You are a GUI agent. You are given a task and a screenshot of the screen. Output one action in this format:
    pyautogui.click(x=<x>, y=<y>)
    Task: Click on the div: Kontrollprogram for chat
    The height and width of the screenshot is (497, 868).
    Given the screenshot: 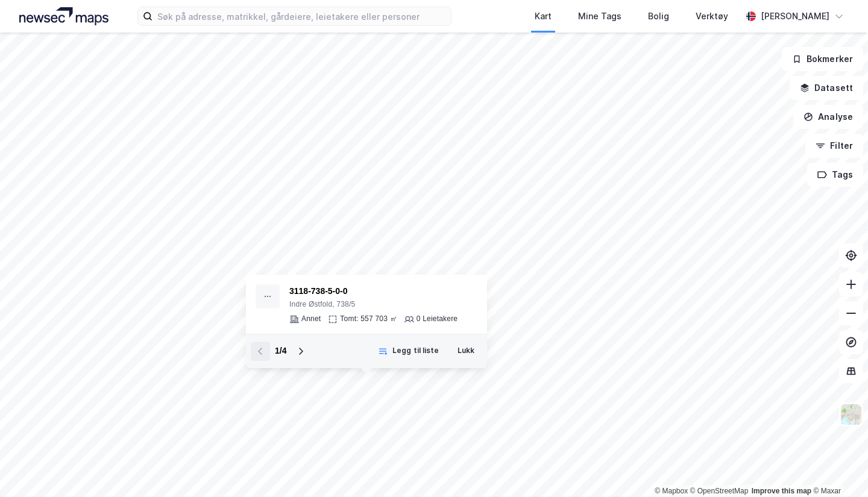 What is the action you would take?
    pyautogui.click(x=838, y=468)
    